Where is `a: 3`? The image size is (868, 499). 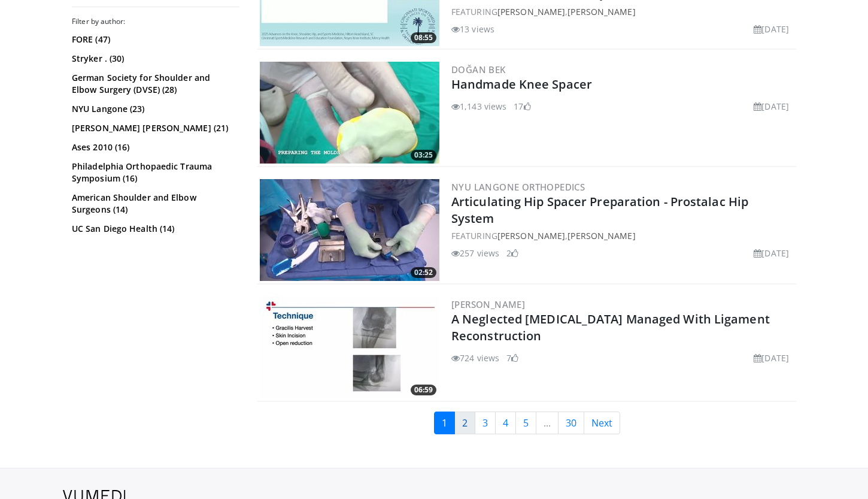 a: 3 is located at coordinates (485, 422).